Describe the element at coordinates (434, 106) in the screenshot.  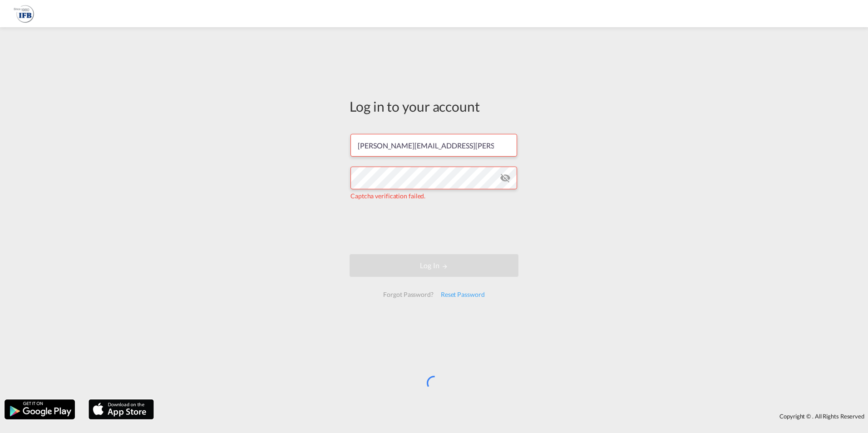
I see `div: Log in to your account` at that location.